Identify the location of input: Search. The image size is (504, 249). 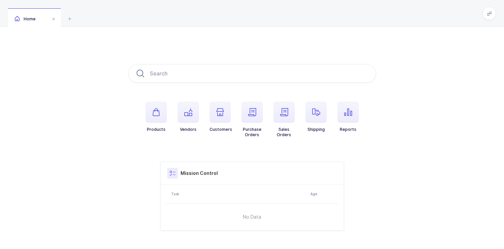
(252, 73).